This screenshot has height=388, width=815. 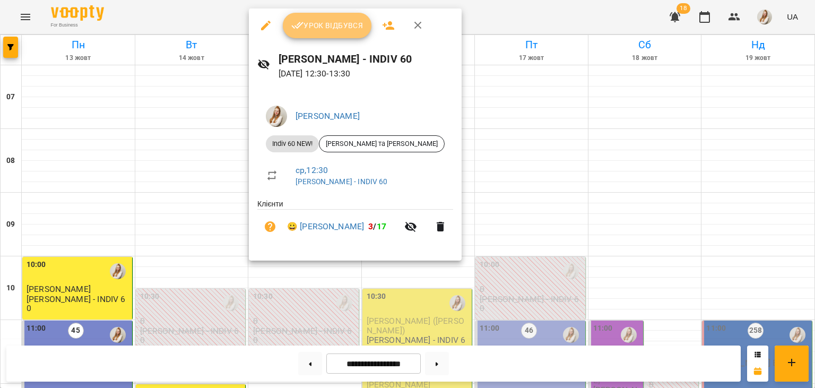 What do you see at coordinates (327, 25) in the screenshot?
I see `button: Урок відбувся` at bounding box center [327, 25].